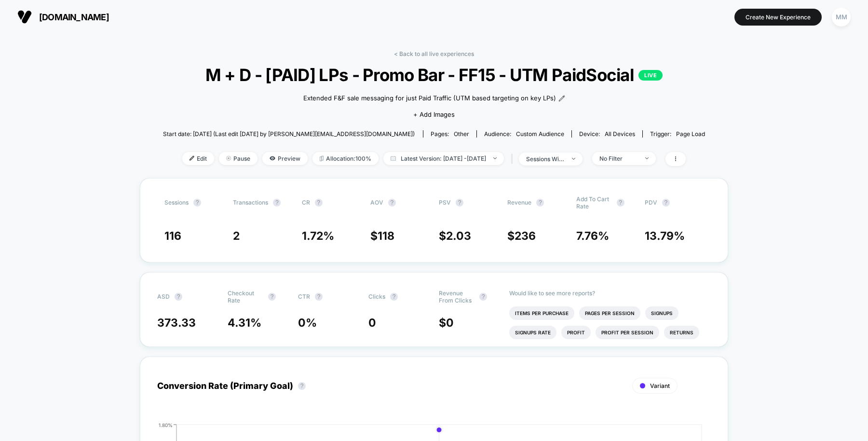  I want to click on span: Page Load, so click(691, 133).